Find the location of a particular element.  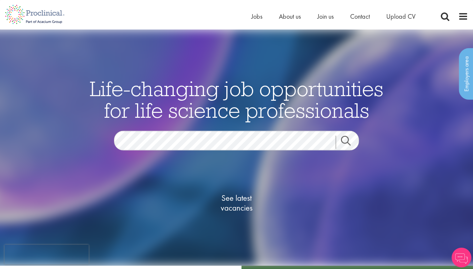

a: Job search submit button is located at coordinates (350, 143).